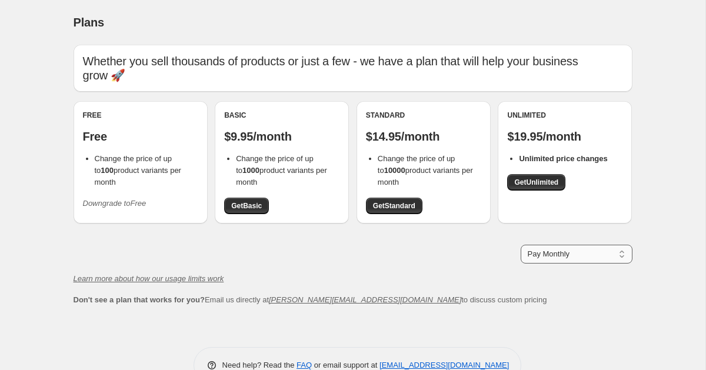 The width and height of the screenshot is (706, 370). What do you see at coordinates (304, 365) in the screenshot?
I see `a: FAQ` at bounding box center [304, 365].